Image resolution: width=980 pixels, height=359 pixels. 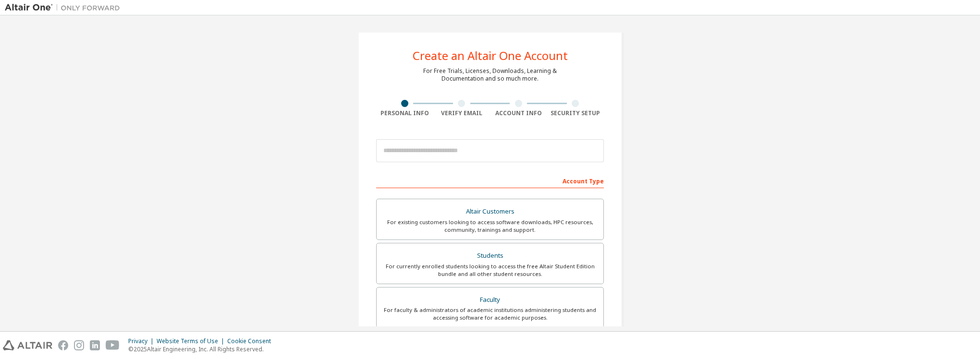 What do you see at coordinates (112, 346) in the screenshot?
I see `img: youtube.svg` at bounding box center [112, 346].